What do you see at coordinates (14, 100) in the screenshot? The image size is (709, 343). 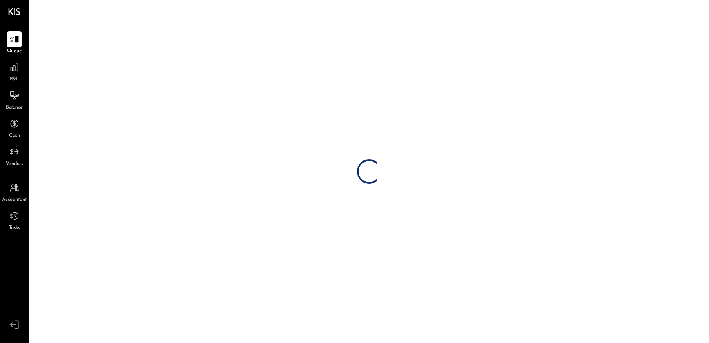 I see `a: Balance` at bounding box center [14, 100].